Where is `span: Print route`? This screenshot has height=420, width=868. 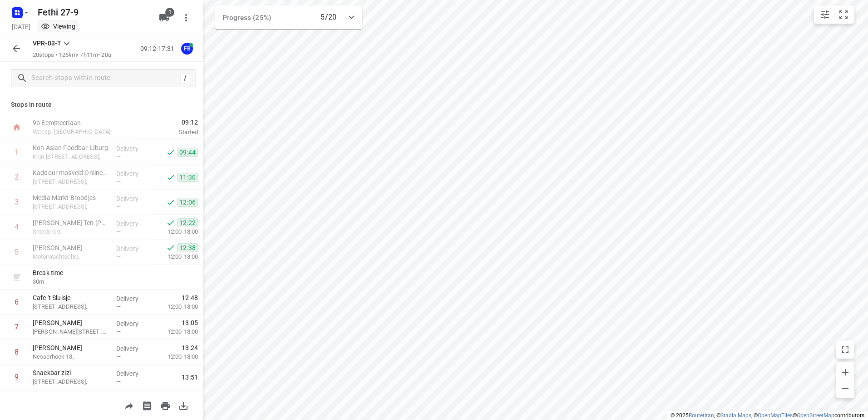
span: Print route is located at coordinates (165, 405).